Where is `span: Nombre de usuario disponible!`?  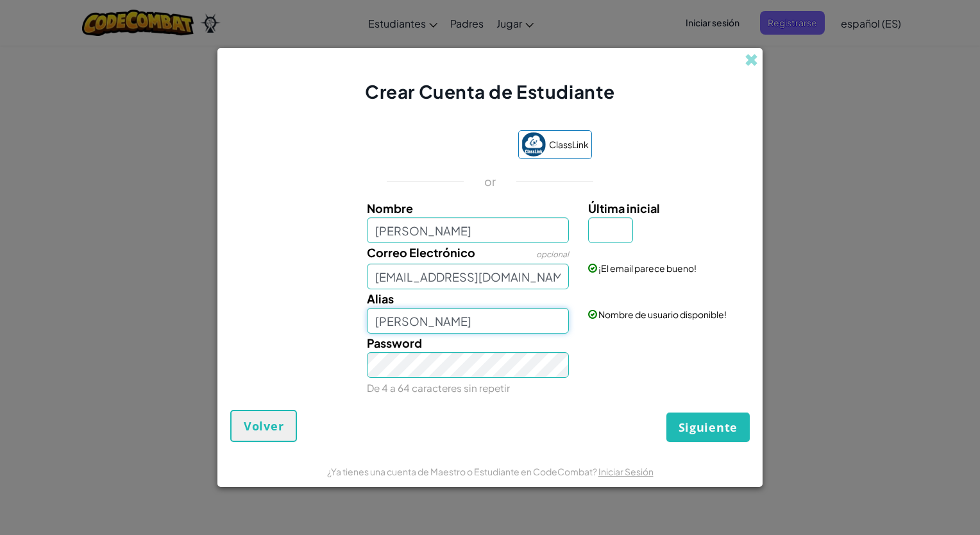 span: Nombre de usuario disponible! is located at coordinates (663, 314).